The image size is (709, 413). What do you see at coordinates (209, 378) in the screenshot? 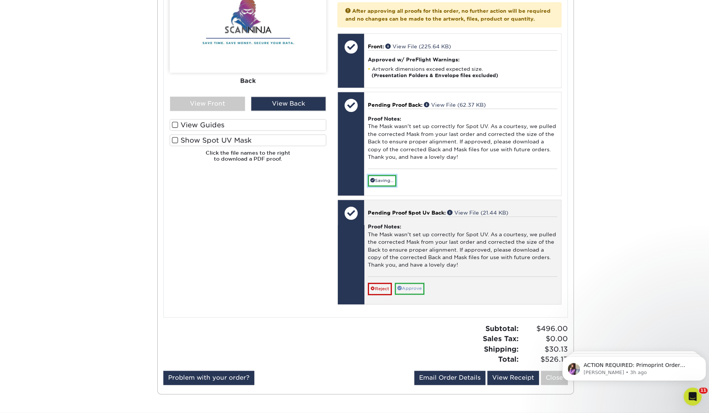
I see `a: Problem with your order?` at bounding box center [209, 378].